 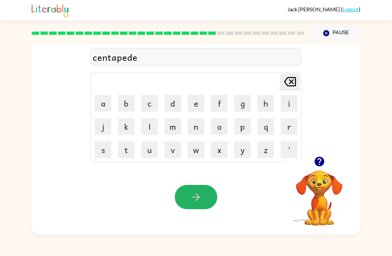 What do you see at coordinates (242, 103) in the screenshot?
I see `button: g` at bounding box center [242, 103].